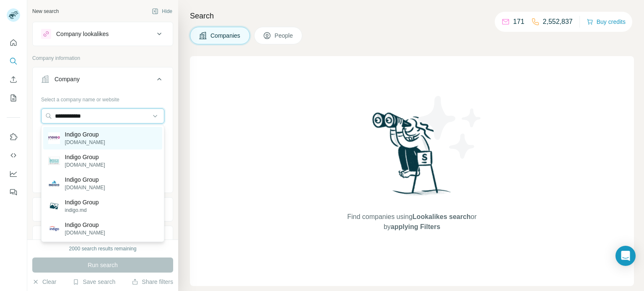  What do you see at coordinates (13, 43) in the screenshot?
I see `button: Quick start` at bounding box center [13, 43].